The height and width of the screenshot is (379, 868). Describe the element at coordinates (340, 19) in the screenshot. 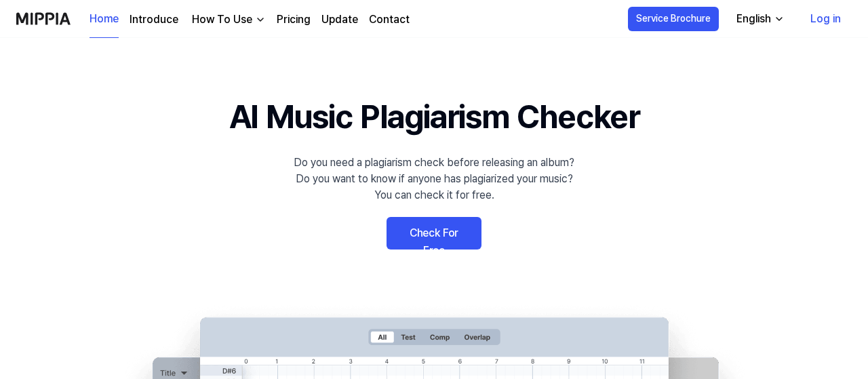

I see `a: Update` at that location.